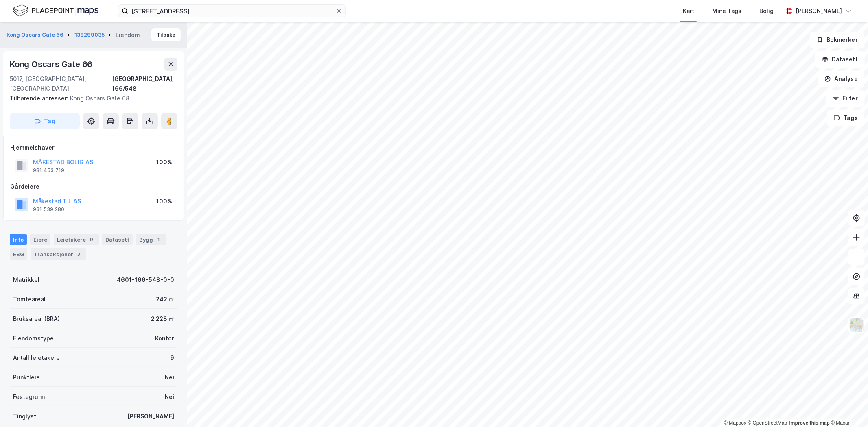  I want to click on div: Bolig, so click(766, 11).